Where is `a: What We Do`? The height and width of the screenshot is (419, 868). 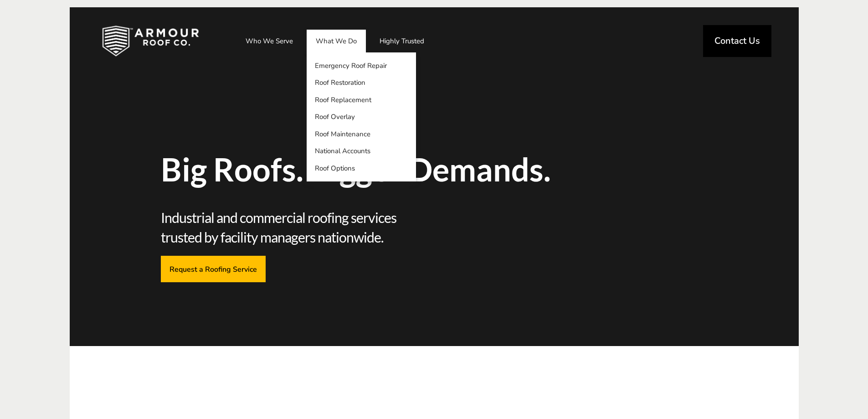
a: What We Do is located at coordinates (336, 41).